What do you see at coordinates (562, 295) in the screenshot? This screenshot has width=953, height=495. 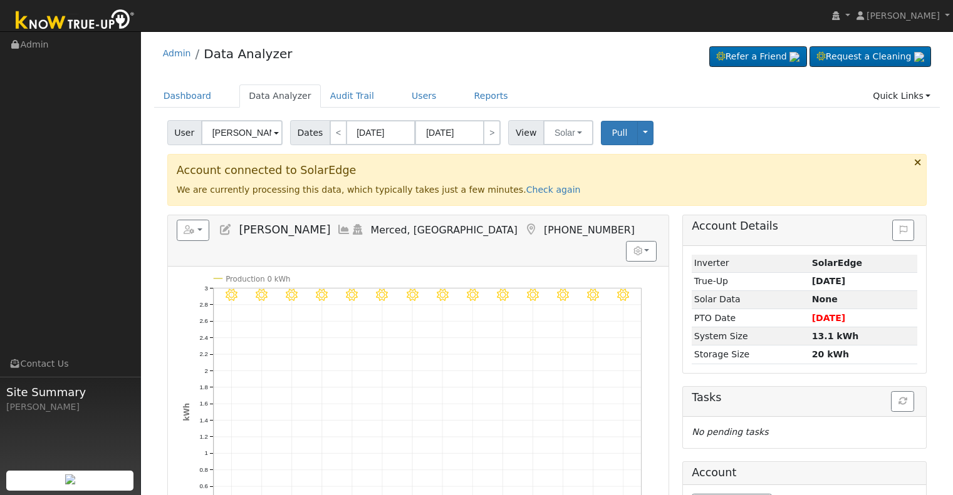 I see `i: 9/06 - Clear` at bounding box center [562, 295].